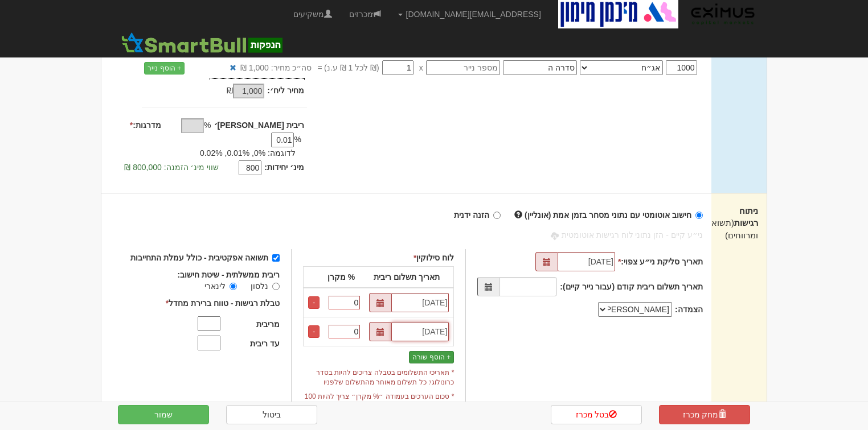  I want to click on label: מינ׳ יחידות:, so click(284, 167).